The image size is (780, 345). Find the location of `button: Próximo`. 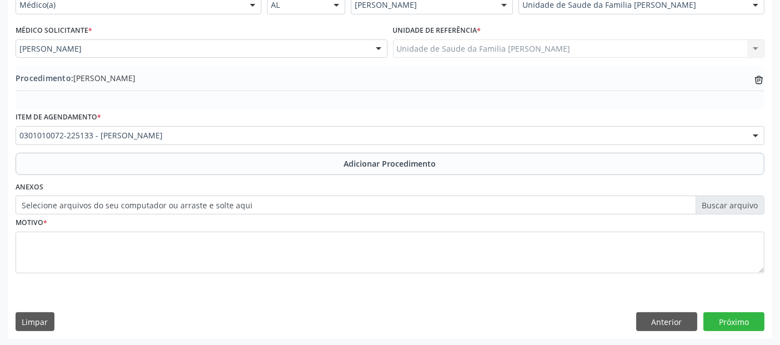

button: Próximo is located at coordinates (734, 321).